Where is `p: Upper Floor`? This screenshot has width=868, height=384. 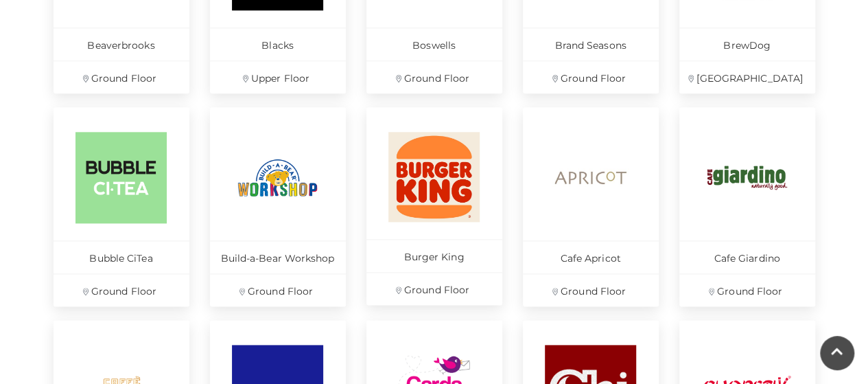
p: Upper Floor is located at coordinates (278, 77).